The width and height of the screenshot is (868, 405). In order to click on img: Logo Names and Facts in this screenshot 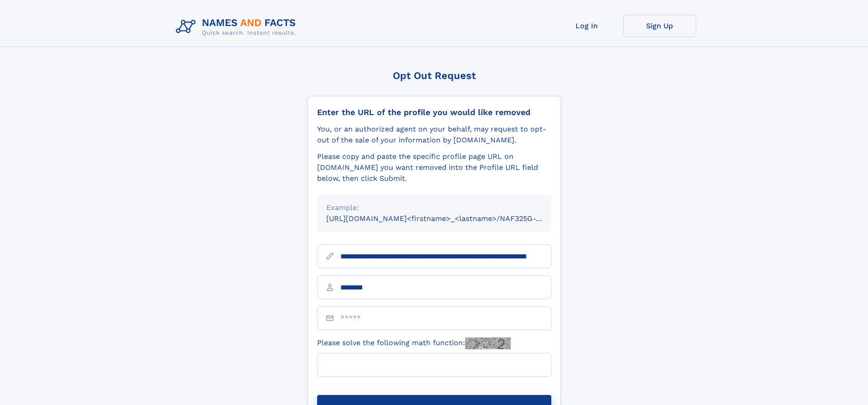, I will do `click(238, 27)`.